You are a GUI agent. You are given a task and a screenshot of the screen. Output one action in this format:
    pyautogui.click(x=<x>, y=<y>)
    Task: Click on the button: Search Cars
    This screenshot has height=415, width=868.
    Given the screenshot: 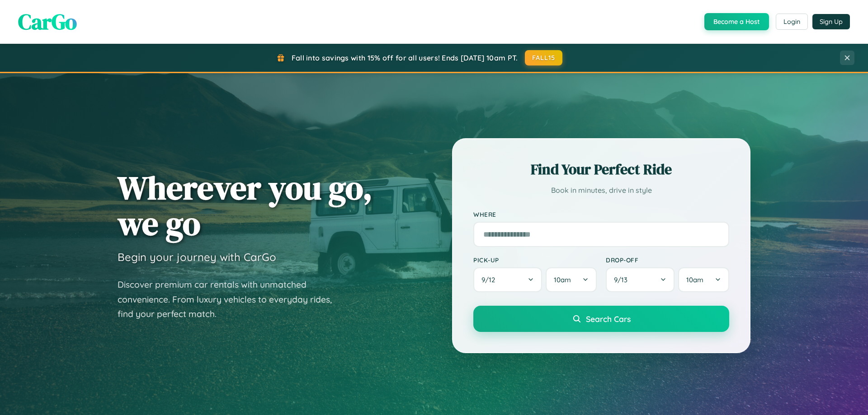 What is the action you would take?
    pyautogui.click(x=601, y=319)
    